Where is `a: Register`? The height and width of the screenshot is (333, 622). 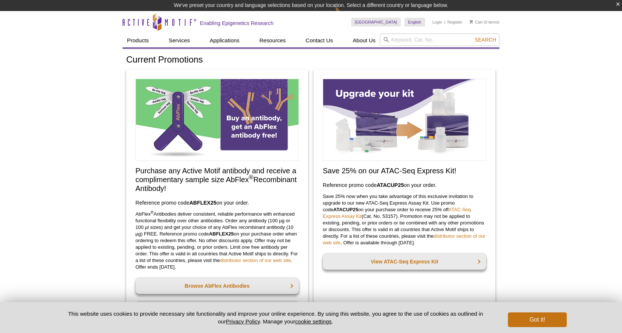 a: Register is located at coordinates (454, 22).